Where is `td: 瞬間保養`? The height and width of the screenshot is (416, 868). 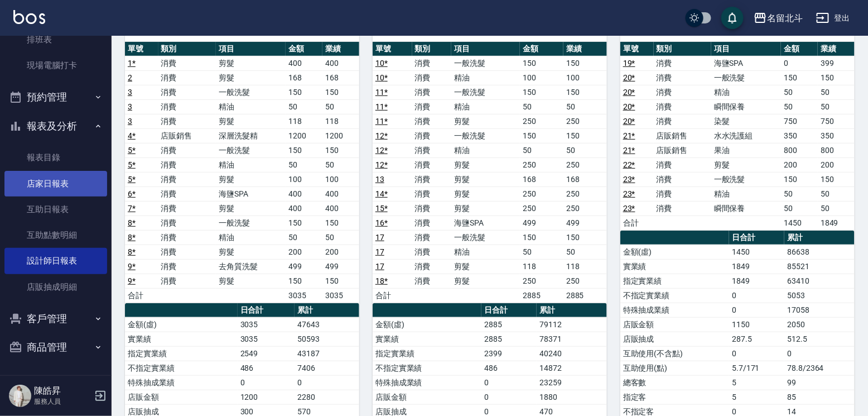
td: 瞬間保養 is located at coordinates (746, 107).